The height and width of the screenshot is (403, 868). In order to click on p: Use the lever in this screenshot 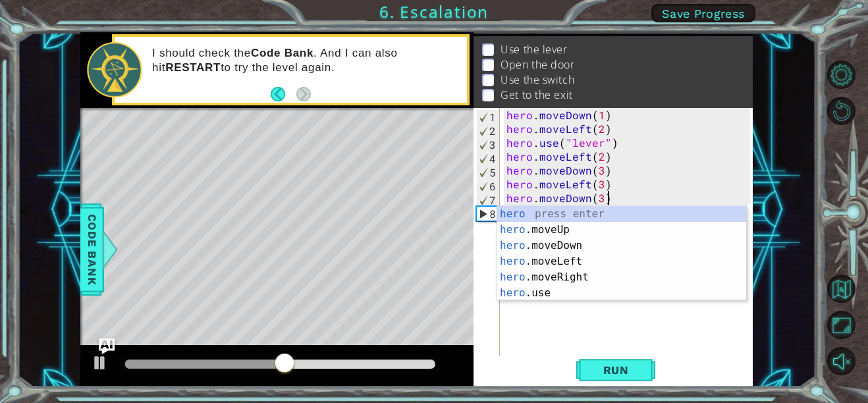, I will do `click(533, 49)`.